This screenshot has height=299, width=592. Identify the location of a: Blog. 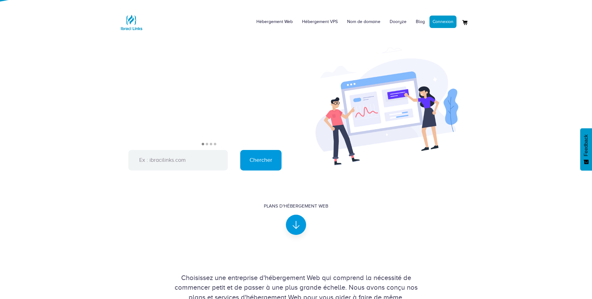
(420, 22).